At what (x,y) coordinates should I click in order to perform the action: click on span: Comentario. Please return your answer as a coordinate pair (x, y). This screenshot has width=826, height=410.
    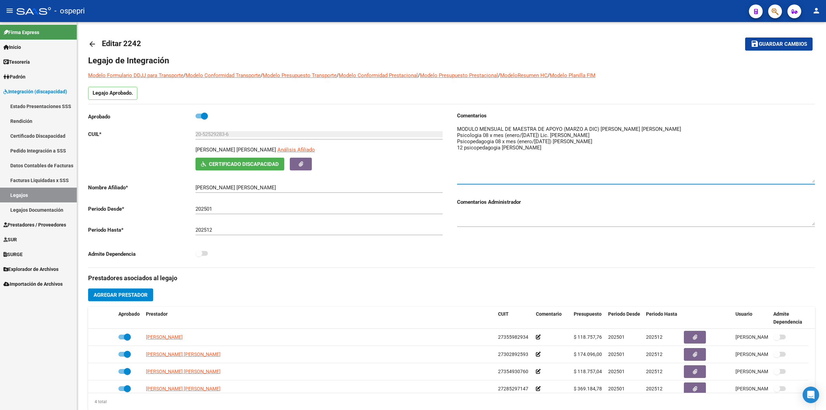
    Looking at the image, I should click on (549, 314).